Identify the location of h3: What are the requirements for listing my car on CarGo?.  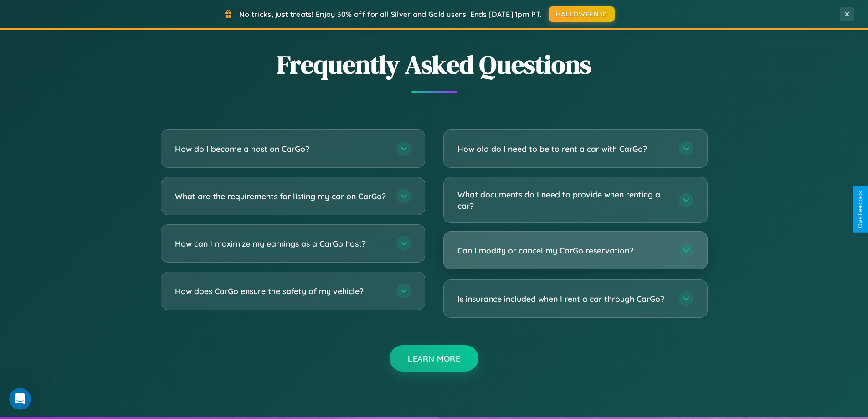
(281, 196).